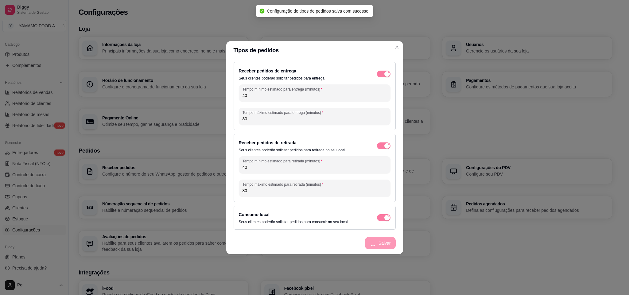  I want to click on label: Tempo máximo estimado para retirada (minutos), so click(284, 184).